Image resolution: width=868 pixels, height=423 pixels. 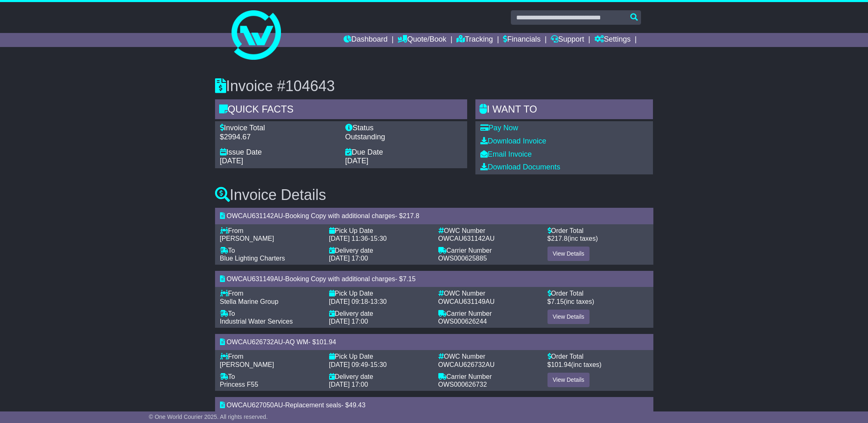 What do you see at coordinates (422, 40) in the screenshot?
I see `a: Quote/Book` at bounding box center [422, 40].